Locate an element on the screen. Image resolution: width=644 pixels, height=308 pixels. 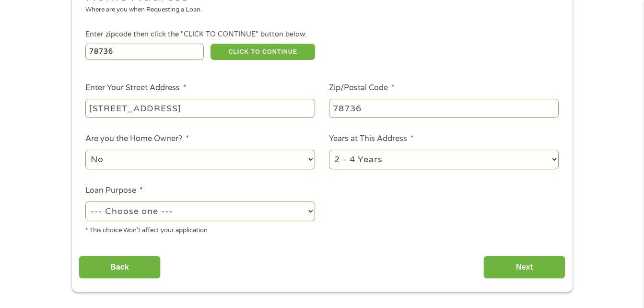
input: Back is located at coordinates (120, 267).